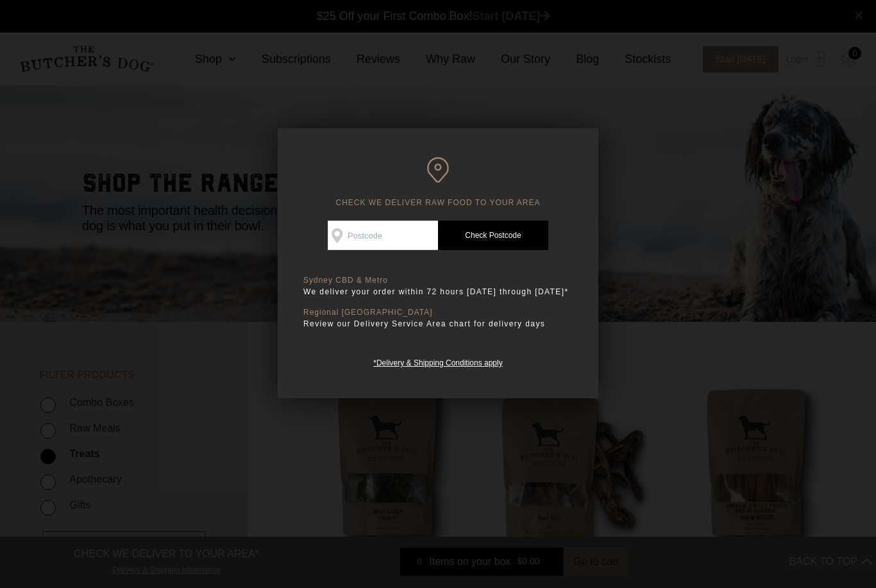  I want to click on p: Sydney CBD & Metro, so click(438, 280).